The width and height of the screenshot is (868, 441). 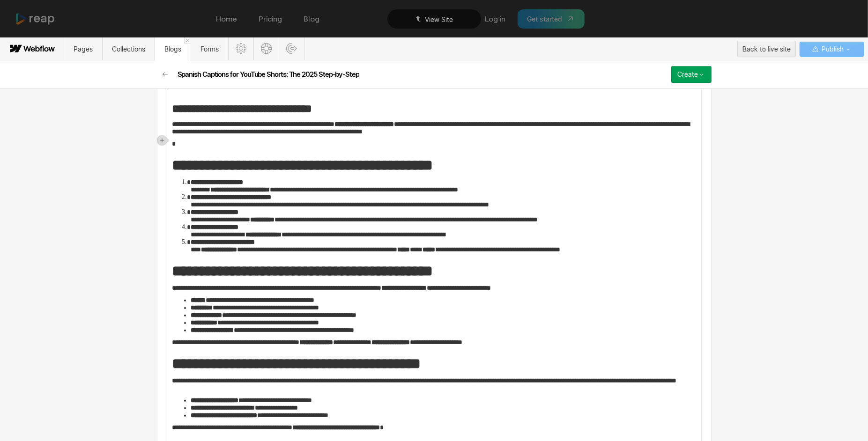 What do you see at coordinates (691, 75) in the screenshot?
I see `button: Create` at bounding box center [691, 75].